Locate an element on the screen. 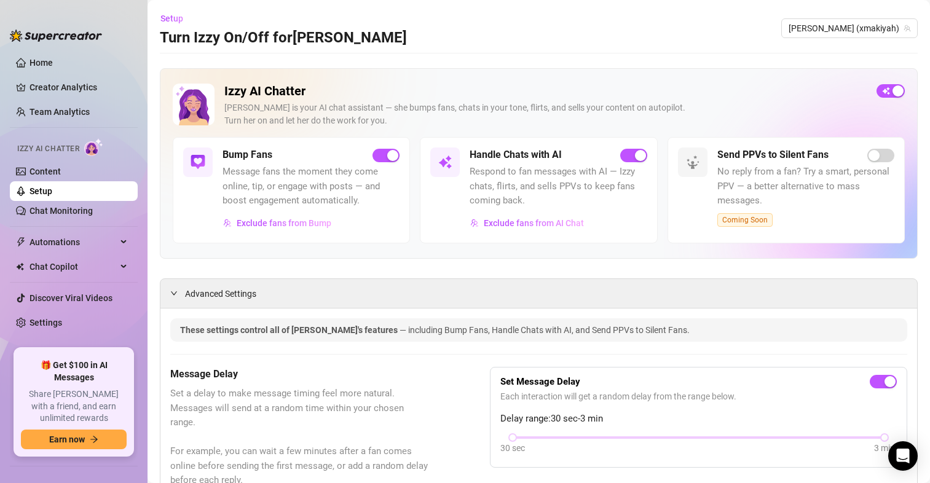 This screenshot has width=930, height=483. span: Message fans the moment they come online, tip, or engage with posts — and boost engagement automa... is located at coordinates (311, 186).